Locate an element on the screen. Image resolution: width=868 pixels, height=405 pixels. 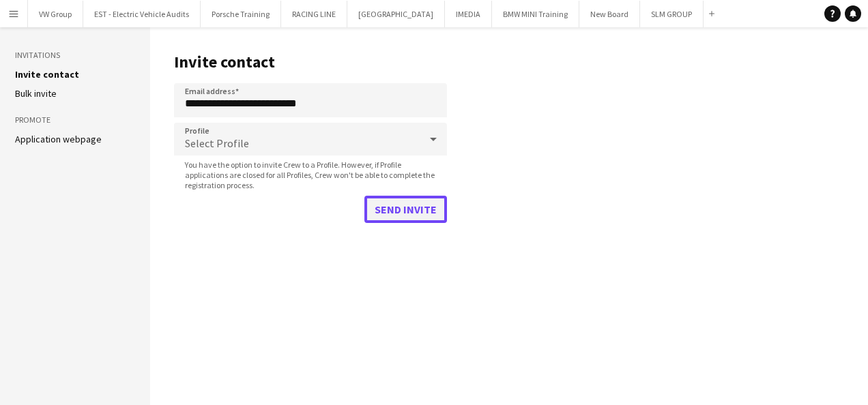
a: Bulk invite is located at coordinates (35, 93).